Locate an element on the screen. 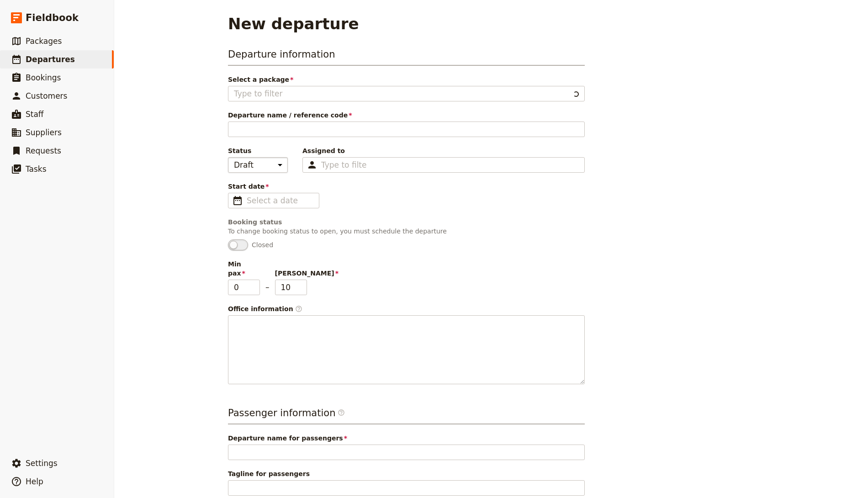  input: Tagline for passengers is located at coordinates (406, 488).